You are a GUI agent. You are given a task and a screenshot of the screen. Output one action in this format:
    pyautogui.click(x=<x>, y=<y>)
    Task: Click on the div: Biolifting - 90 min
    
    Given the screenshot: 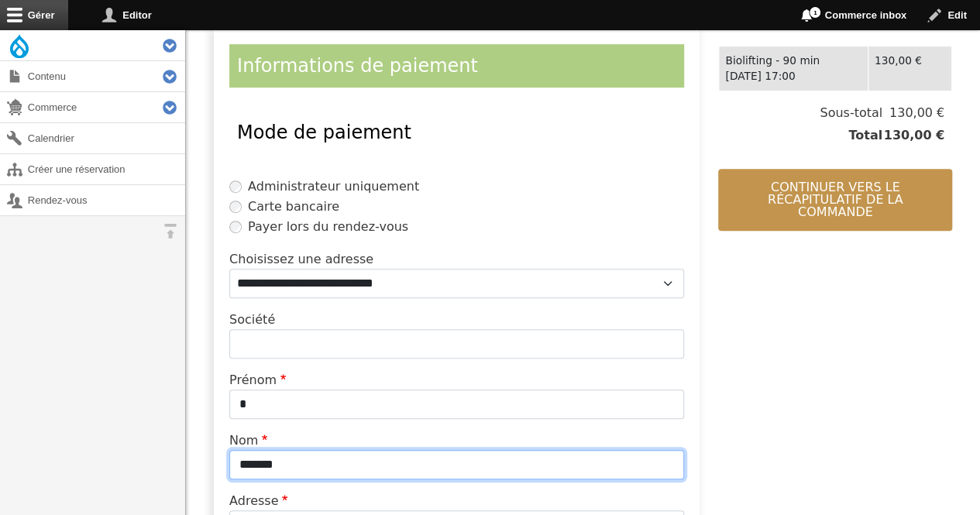 What is the action you would take?
    pyautogui.click(x=792, y=61)
    